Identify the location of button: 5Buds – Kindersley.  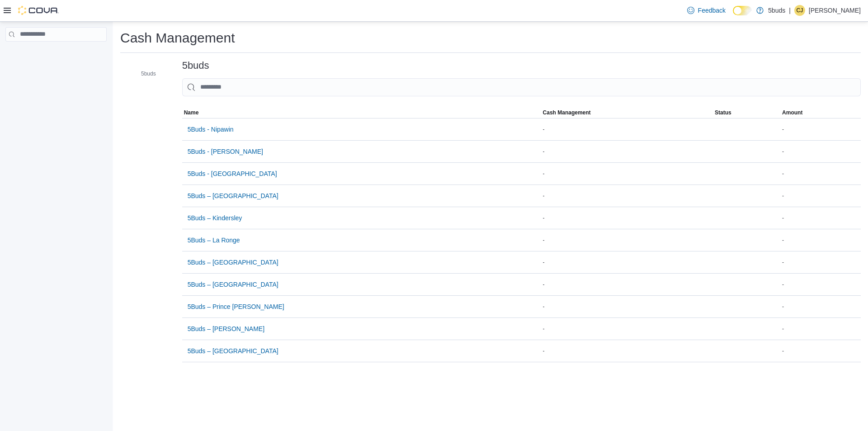
(215, 218).